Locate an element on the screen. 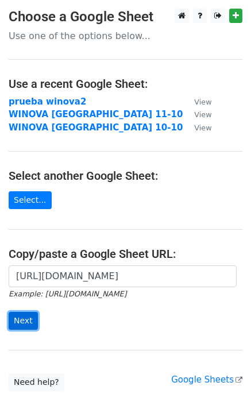  strong: prueba winova2 is located at coordinates (47, 102).